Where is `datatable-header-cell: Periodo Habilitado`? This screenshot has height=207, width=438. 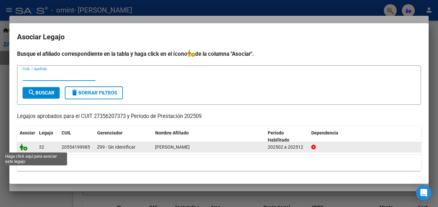
datatable-header-cell: Periodo Habilitado is located at coordinates (287, 137).